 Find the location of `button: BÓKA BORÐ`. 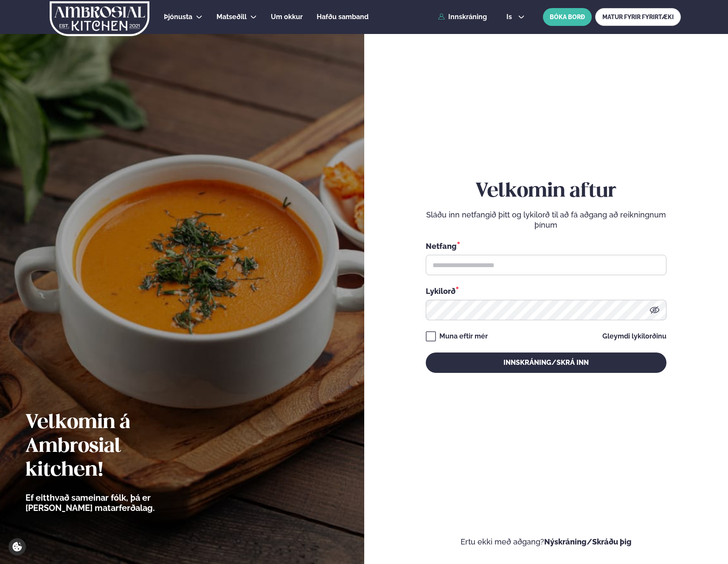

button: BÓKA BORÐ is located at coordinates (567, 17).